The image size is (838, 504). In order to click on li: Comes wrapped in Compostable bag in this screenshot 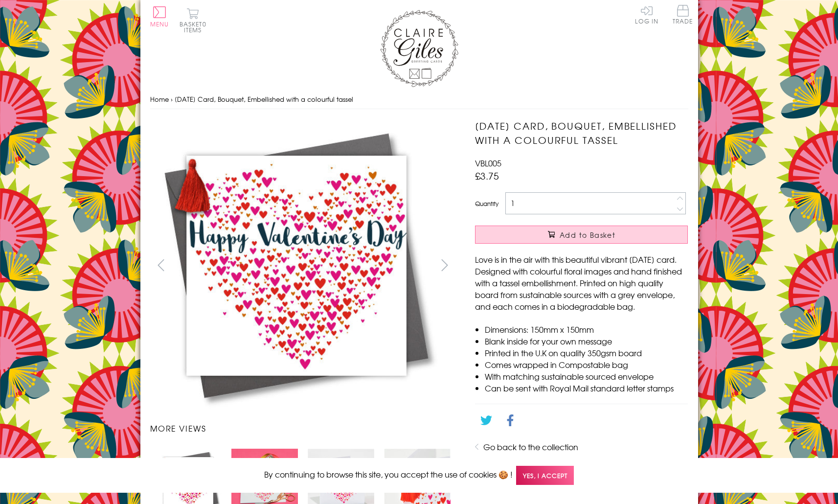, I will do `click(586, 364)`.